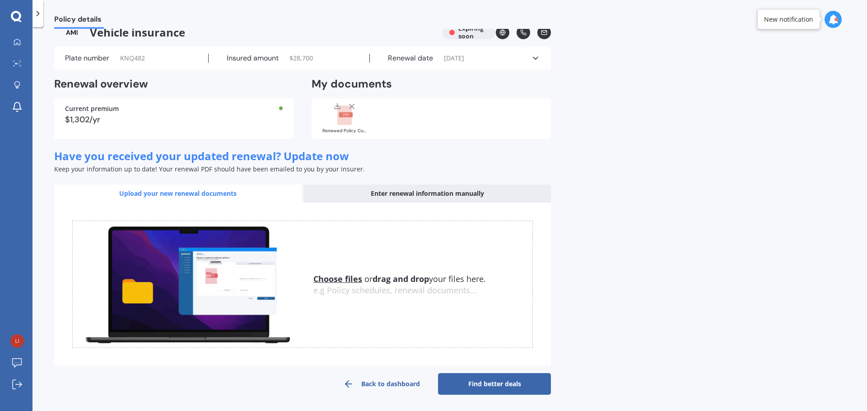 The image size is (867, 411). What do you see at coordinates (788, 19) in the screenshot?
I see `div: New notification` at bounding box center [788, 19].